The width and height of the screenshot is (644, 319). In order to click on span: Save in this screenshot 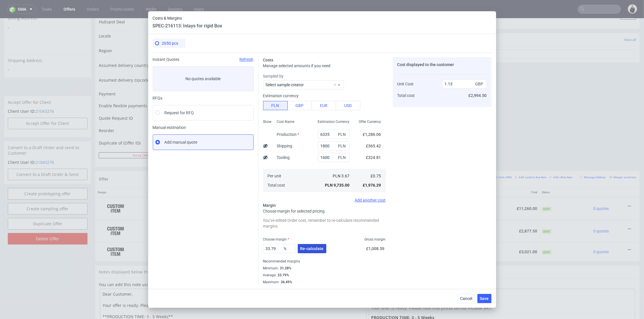, I will do `click(484, 299)`.